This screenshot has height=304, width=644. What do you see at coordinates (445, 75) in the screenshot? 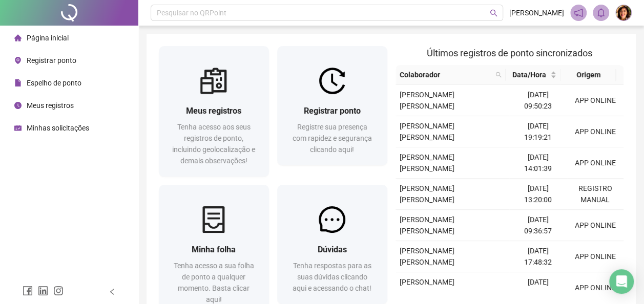
I see `span: Colaborador` at bounding box center [445, 75].